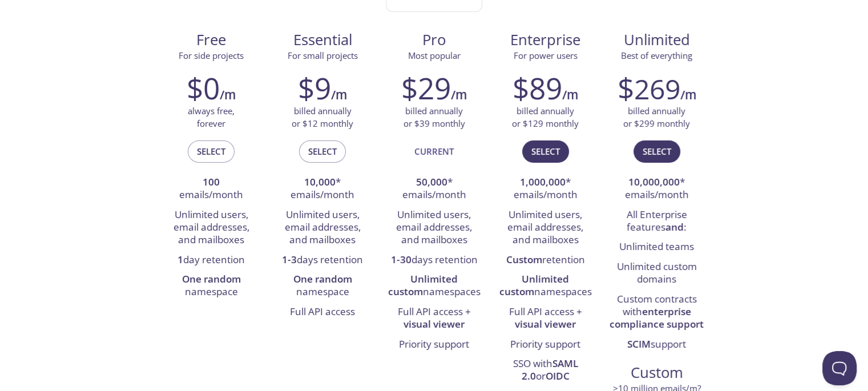  Describe the element at coordinates (657, 117) in the screenshot. I see `p: billed annually or $299 monthly` at that location.